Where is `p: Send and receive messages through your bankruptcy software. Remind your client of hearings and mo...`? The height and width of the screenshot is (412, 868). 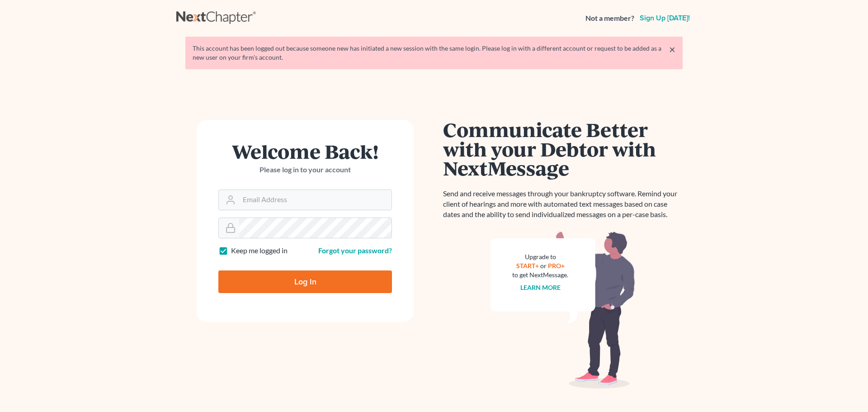 p: Send and receive messages through your bankruptcy software. Remind your client of hearings and mo... is located at coordinates (563, 204).